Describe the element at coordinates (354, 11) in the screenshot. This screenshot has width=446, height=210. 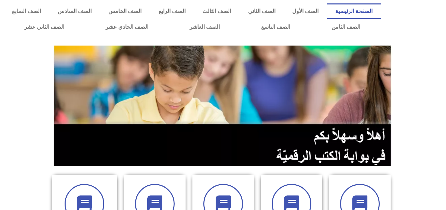
I see `a: الصفحة الرئيسية` at that location.